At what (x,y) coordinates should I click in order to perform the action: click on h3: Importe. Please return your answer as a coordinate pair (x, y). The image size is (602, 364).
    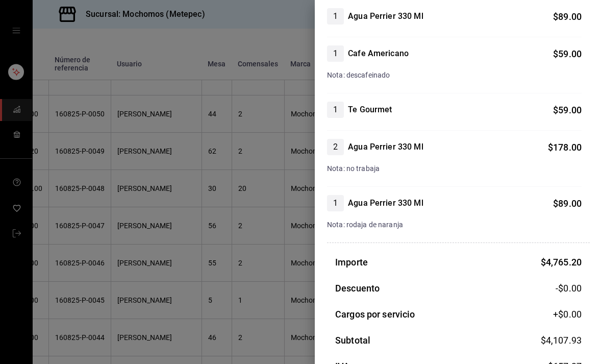
    Looking at the image, I should click on (351, 262).